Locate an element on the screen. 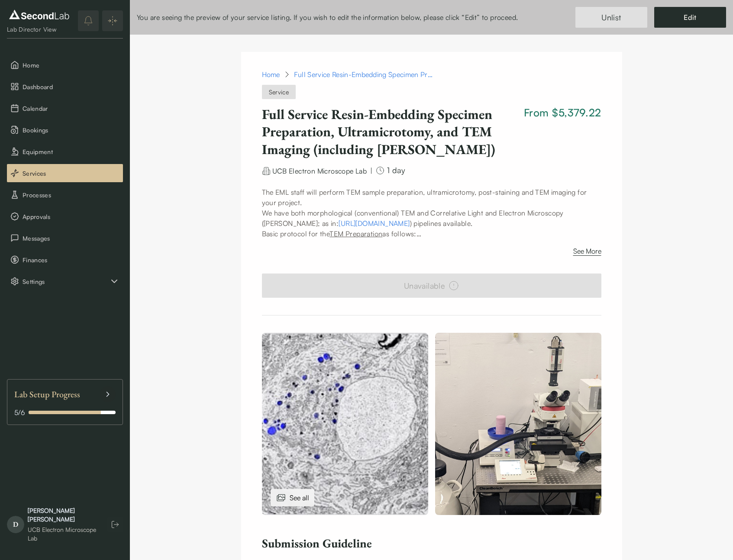 The image size is (733, 560). span: Settings is located at coordinates (65, 281).